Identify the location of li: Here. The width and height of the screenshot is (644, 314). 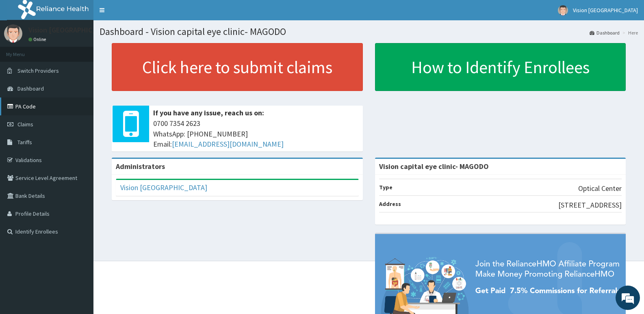
(629, 33).